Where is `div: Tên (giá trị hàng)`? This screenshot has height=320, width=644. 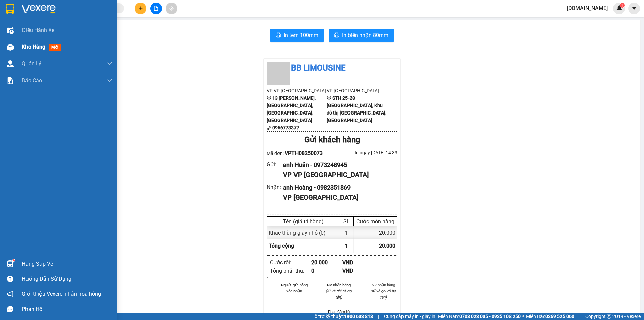
div: Tên (giá trị hàng) is located at coordinates (303, 221).